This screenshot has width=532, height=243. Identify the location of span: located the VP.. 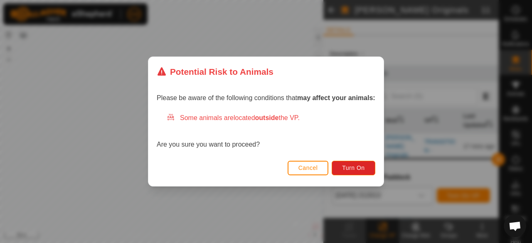
(267, 118).